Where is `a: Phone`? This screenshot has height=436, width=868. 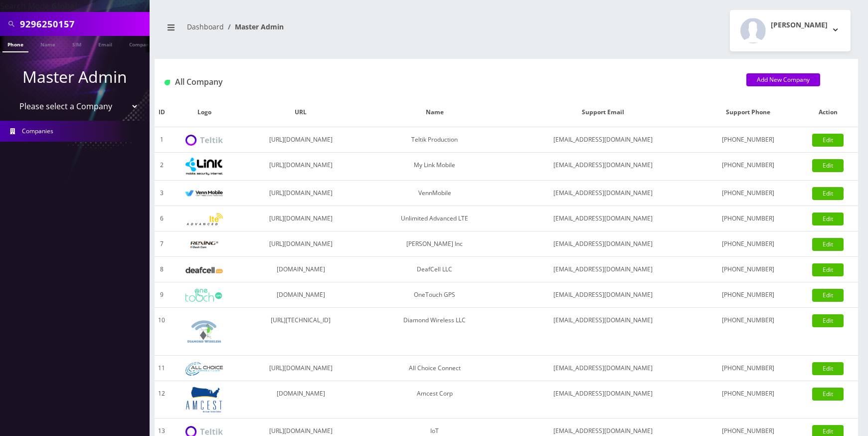
a: Phone is located at coordinates (16, 44).